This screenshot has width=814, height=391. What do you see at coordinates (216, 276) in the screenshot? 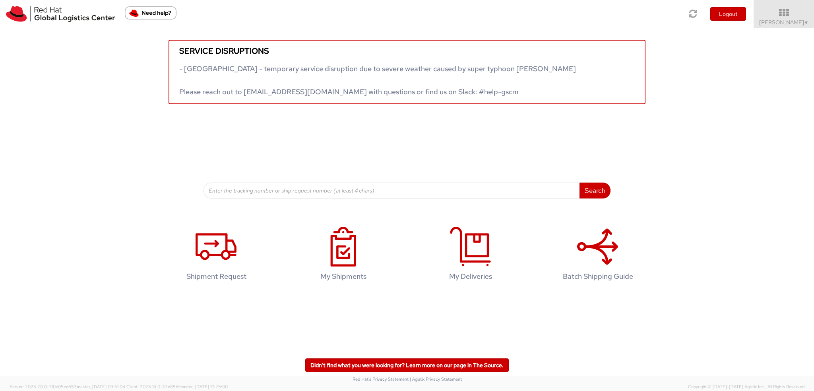
I see `h4: Shipment Request` at bounding box center [216, 276].